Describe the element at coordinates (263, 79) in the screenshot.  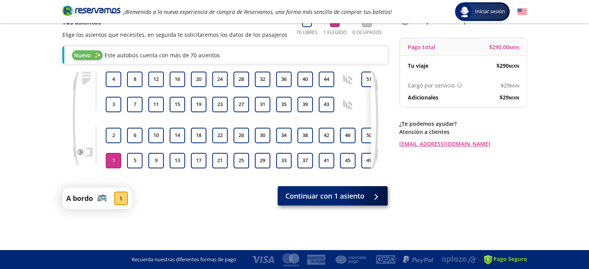
I see `button: 32` at that location.